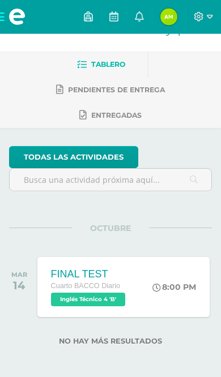  What do you see at coordinates (116, 115) in the screenshot?
I see `span: Entregadas` at bounding box center [116, 115].